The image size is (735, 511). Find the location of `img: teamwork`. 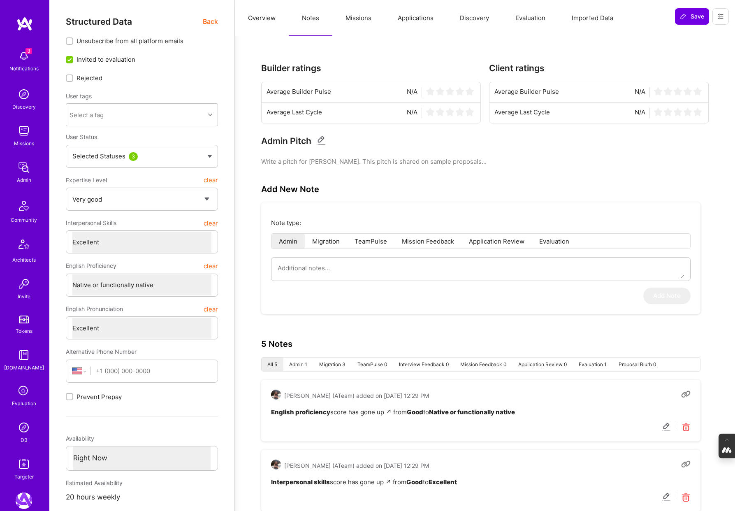

img: teamwork is located at coordinates (24, 131).